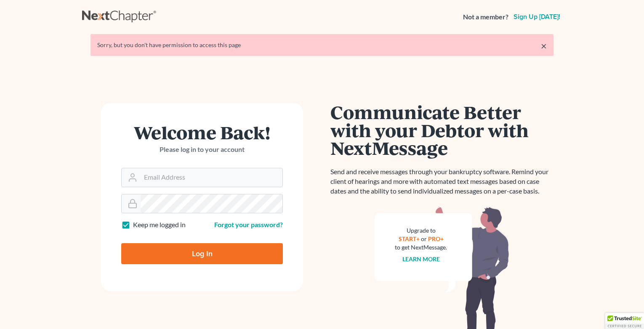 The image size is (644, 329). What do you see at coordinates (202, 149) in the screenshot?
I see `p: Please log in to your account` at bounding box center [202, 149].